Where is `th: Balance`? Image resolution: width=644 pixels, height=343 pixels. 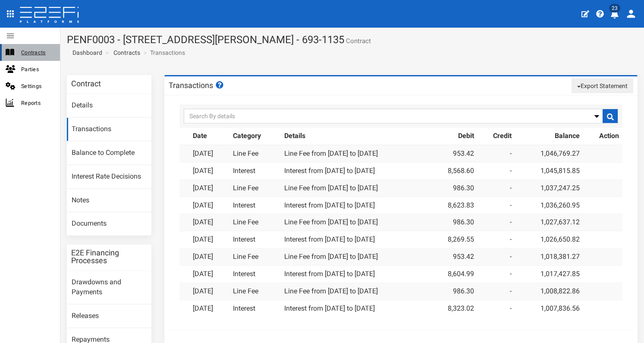
th: Balance is located at coordinates (549, 136).